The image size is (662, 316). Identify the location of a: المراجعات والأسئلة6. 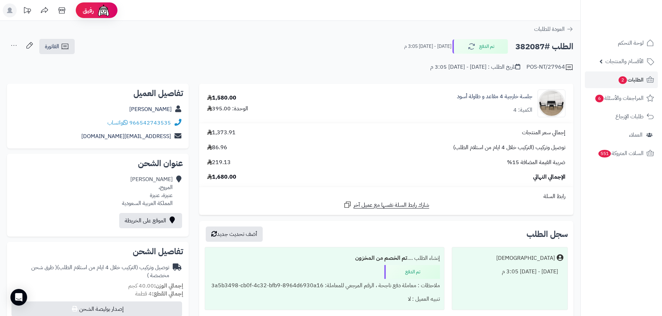
(621, 98).